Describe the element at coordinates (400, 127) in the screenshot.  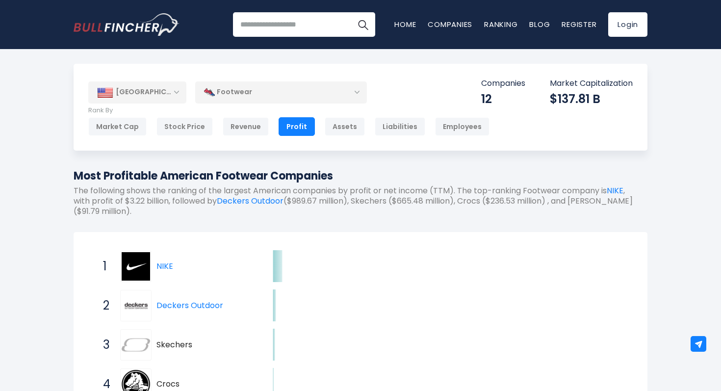
I see `div: Liabilities` at that location.